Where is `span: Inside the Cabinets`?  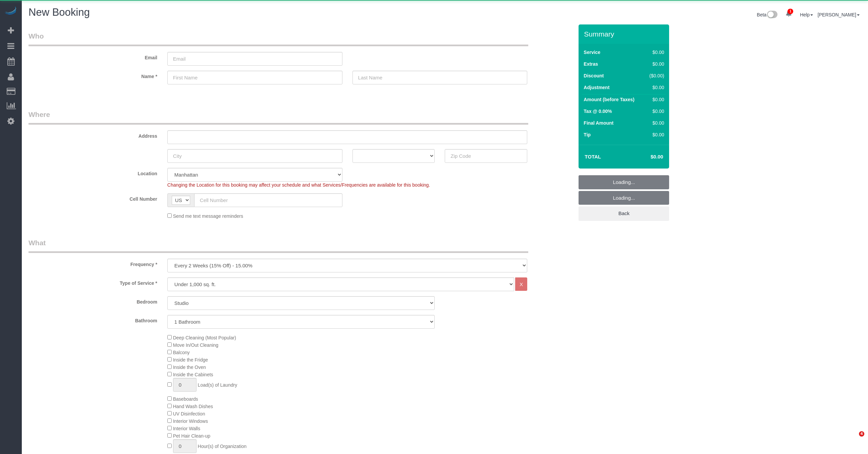
span: Inside the Cabinets is located at coordinates (193, 375).